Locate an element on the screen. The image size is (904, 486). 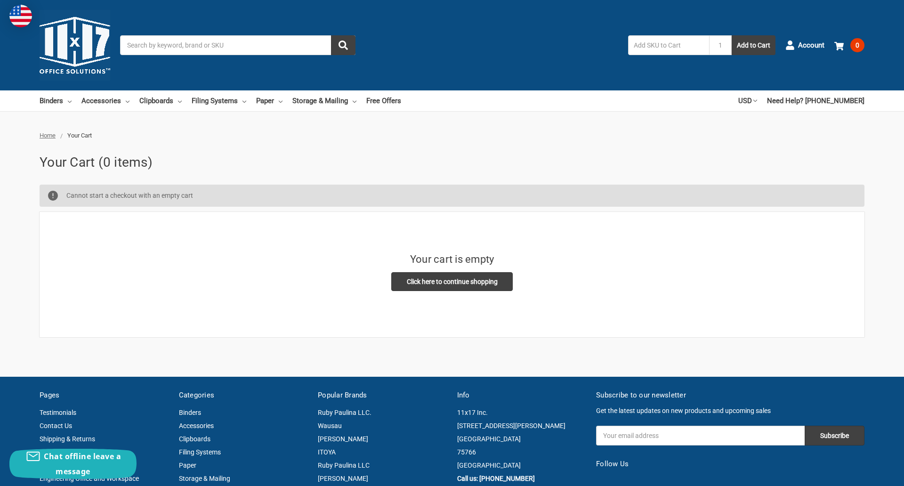
input: Add SKU to Cart is located at coordinates (669, 45).